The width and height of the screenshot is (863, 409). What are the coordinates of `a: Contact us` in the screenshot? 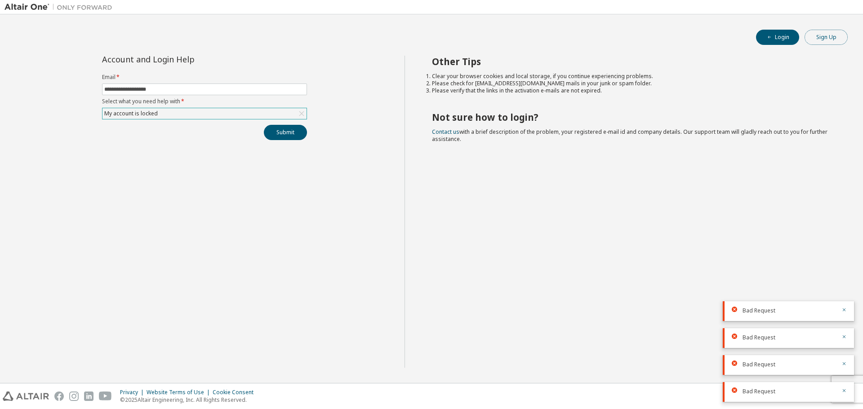 It's located at (445, 132).